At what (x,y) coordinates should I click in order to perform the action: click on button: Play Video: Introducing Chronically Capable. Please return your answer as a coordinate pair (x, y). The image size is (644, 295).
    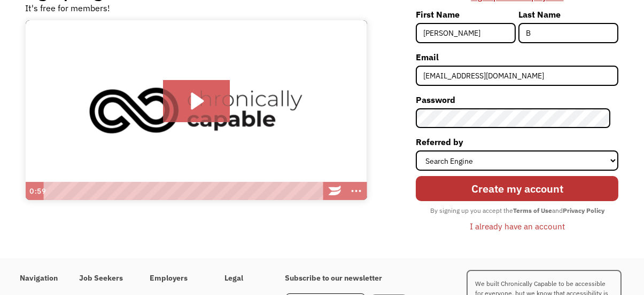
    Looking at the image, I should click on (196, 101).